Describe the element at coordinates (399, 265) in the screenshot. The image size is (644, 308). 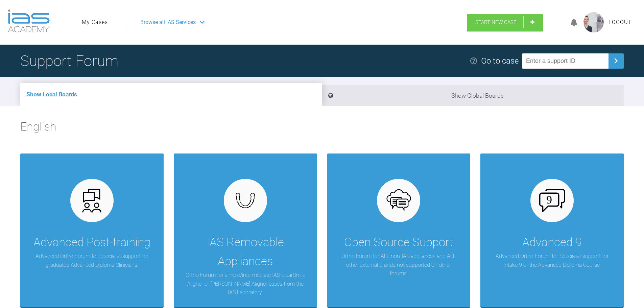
I see `p: Ortho Forum for ALL non-IAS appliances and ALL other external brands not supported on other forums.` at that location.